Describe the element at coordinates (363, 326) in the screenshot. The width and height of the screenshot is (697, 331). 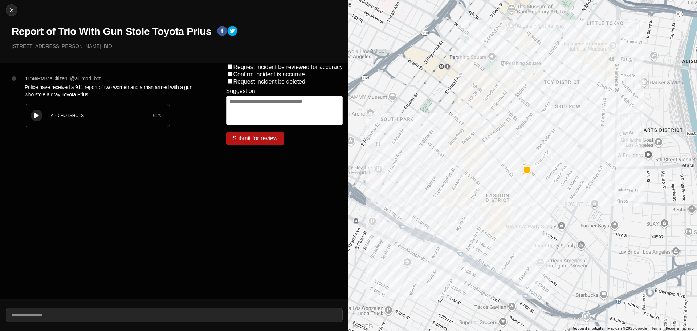
I see `img: Google` at that location.